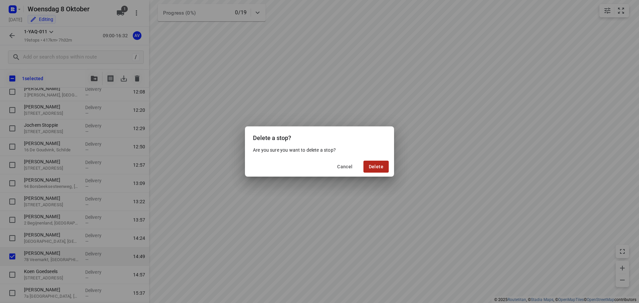 The width and height of the screenshot is (639, 303). I want to click on button: Delete, so click(376, 167).